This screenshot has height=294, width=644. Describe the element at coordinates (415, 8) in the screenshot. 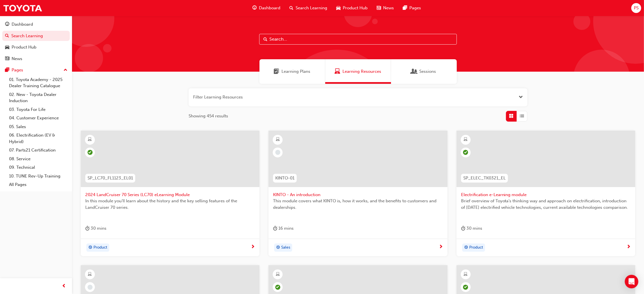

I see `span: Pages` at that location.